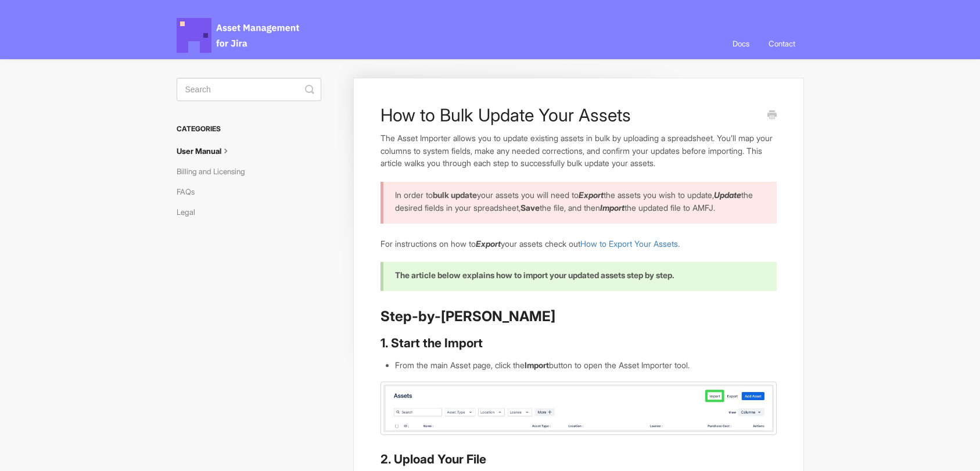 The height and width of the screenshot is (471, 980). Describe the element at coordinates (190, 212) in the screenshot. I see `a: Legal` at that location.